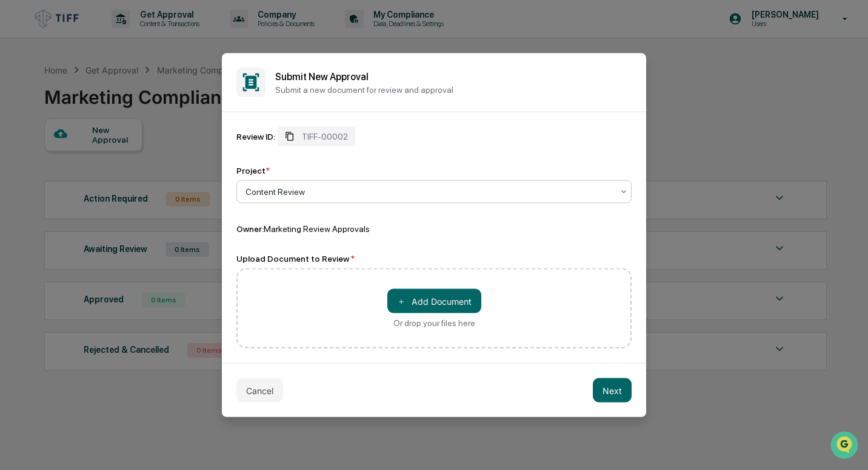 Image resolution: width=868 pixels, height=470 pixels. I want to click on p: Submit a new document for review and approval, so click(453, 89).